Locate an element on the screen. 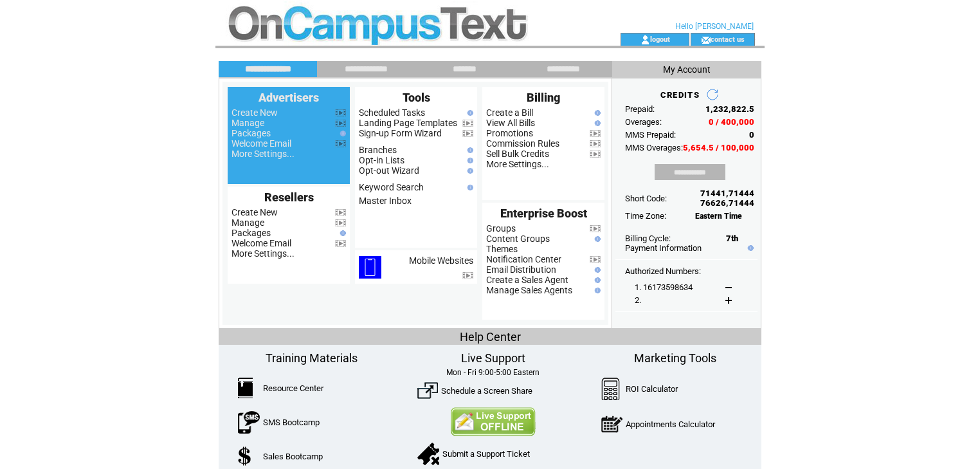 This screenshot has width=980, height=469. a: Appointments Calculator is located at coordinates (670, 424).